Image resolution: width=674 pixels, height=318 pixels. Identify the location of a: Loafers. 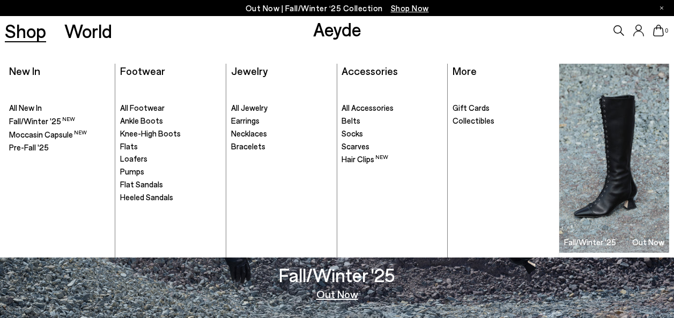
(170, 159).